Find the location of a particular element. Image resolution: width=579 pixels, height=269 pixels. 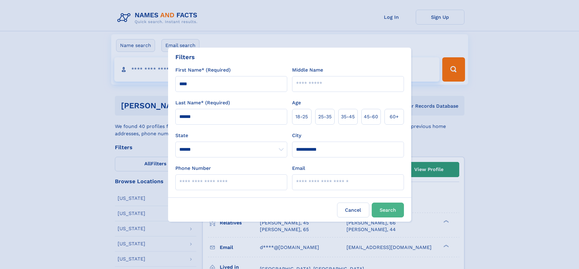

label: City is located at coordinates (296, 136).